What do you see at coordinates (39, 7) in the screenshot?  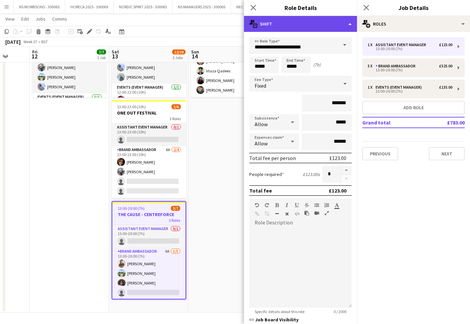 I see `button: NS MORRISONS - 300065` at bounding box center [39, 7].